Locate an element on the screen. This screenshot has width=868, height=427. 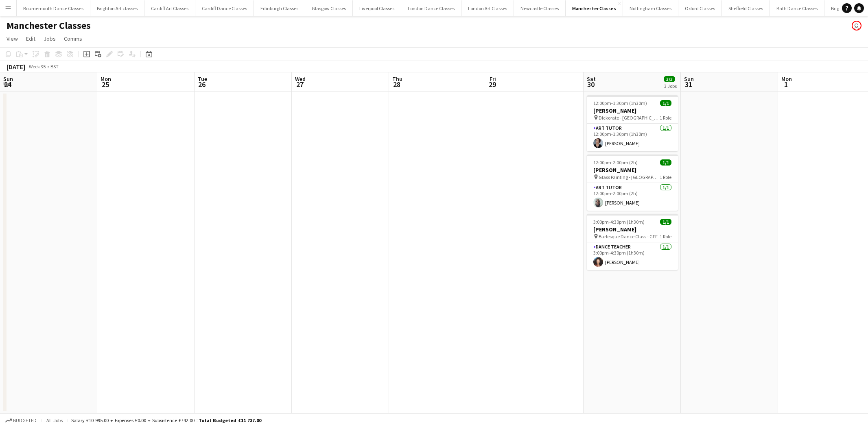
button: Cardiff Art Classes is located at coordinates (170, 8).